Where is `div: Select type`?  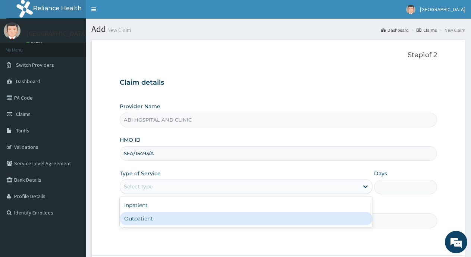 div: Select type is located at coordinates (138, 186).